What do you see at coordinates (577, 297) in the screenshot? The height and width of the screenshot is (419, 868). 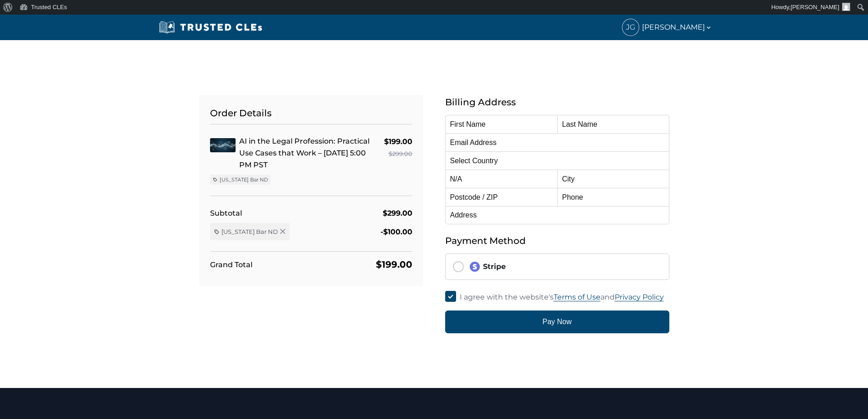 I see `a: Terms of Use` at bounding box center [577, 297].